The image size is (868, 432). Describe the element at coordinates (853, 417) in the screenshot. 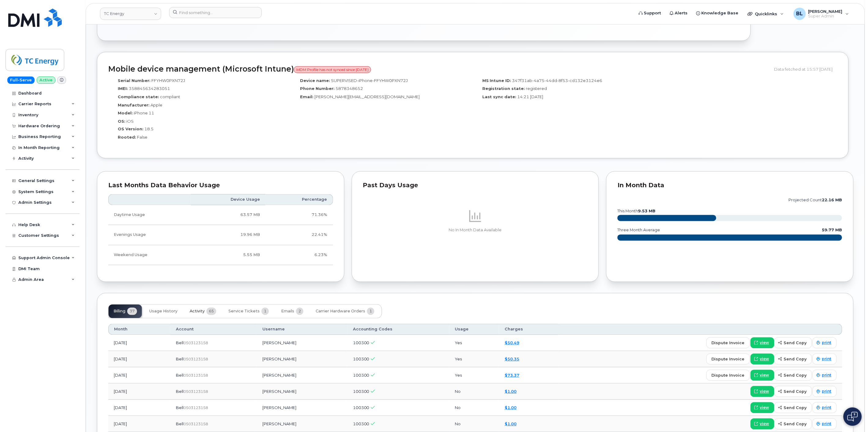

I see `img: Open chat` at that location.